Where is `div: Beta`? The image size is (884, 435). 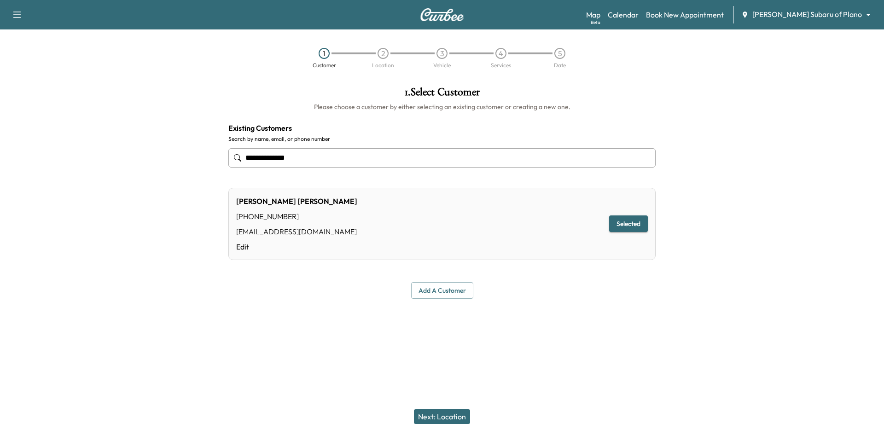
div: Beta is located at coordinates (595, 22).